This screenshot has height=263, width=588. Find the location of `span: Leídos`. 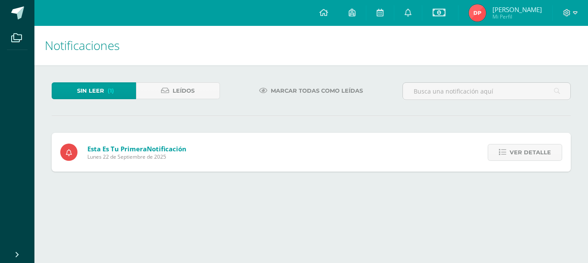

span: Leídos is located at coordinates (183, 90).